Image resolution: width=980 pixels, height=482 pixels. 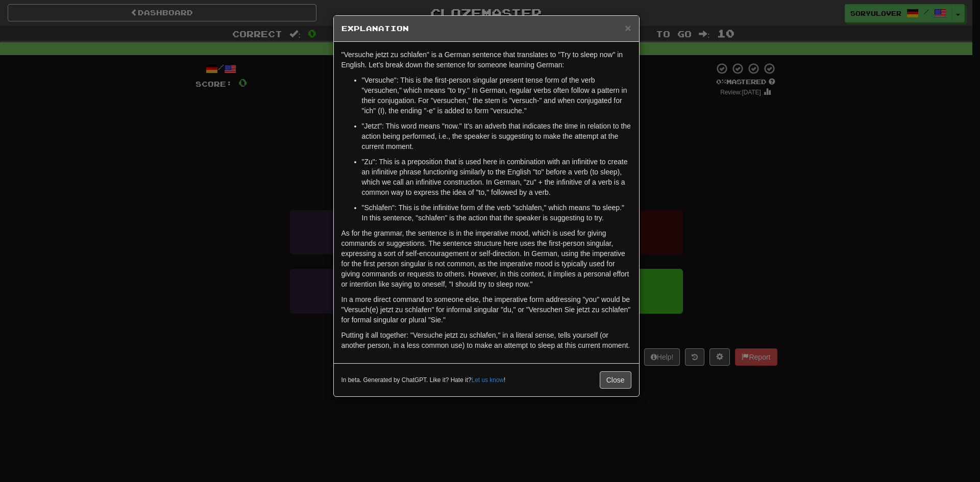 I want to click on p: "Jetzt": This word means "now." It's an adverb that indicates the time in relation to the action ..., so click(x=496, y=136).